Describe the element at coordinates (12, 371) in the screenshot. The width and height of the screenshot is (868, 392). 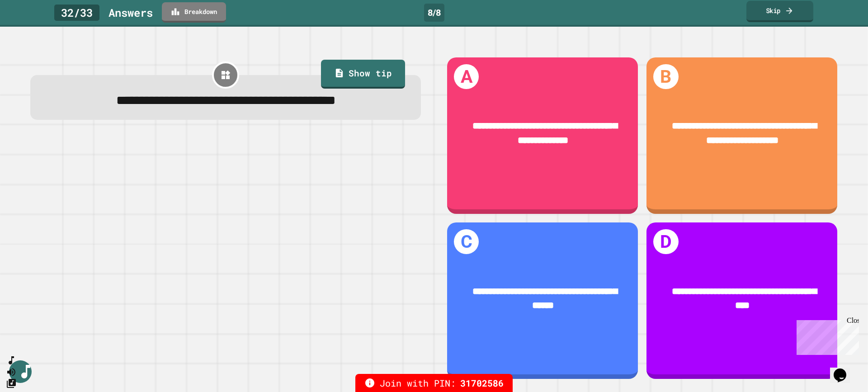
I see `button: Mute music` at that location.